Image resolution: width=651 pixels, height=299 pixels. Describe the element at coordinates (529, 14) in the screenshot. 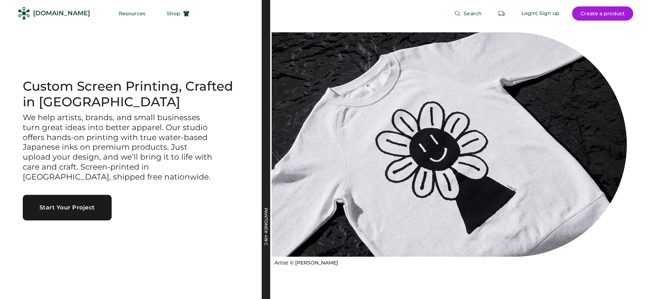

I see `div: Login` at that location.